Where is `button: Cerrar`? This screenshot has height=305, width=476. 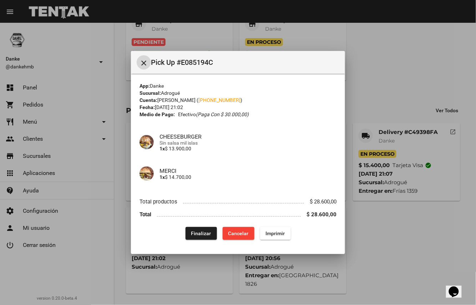
button: Cerrar is located at coordinates (144, 62).